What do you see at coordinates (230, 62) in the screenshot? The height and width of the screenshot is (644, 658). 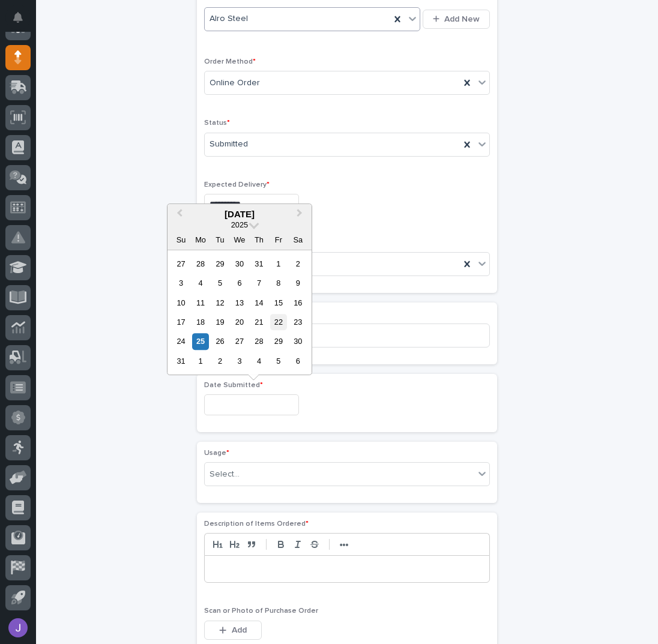 I see `span: Order Method` at bounding box center [230, 62].